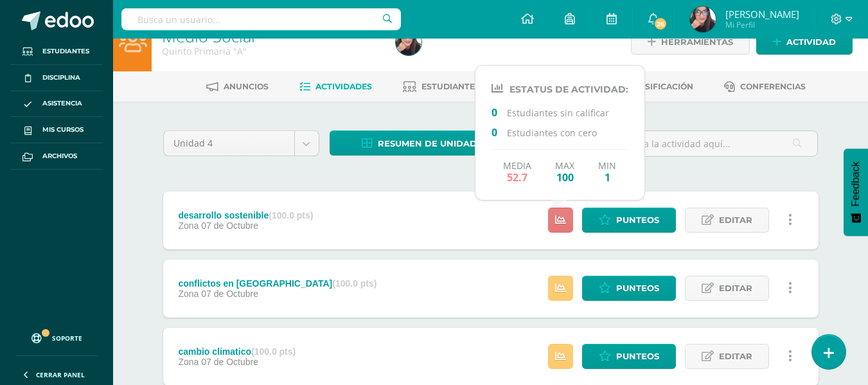 The image size is (868, 385). Describe the element at coordinates (241, 143) in the screenshot. I see `a: Unidad 4` at that location.